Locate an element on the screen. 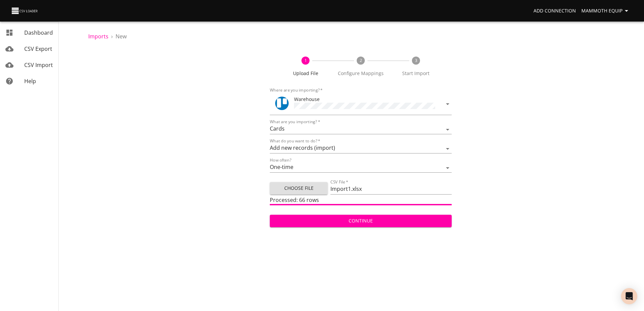 The image size is (644, 311). span: Configure Mappings is located at coordinates (360, 74).